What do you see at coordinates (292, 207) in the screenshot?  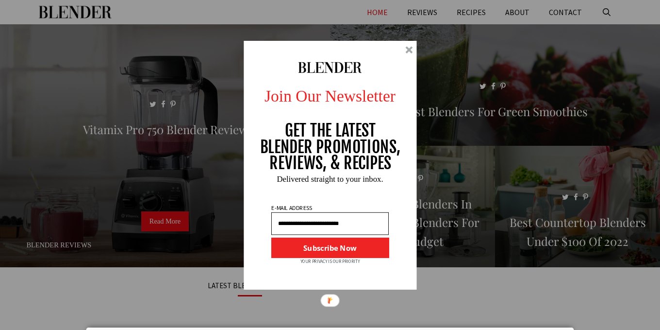 I see `div: E-MAIL ADDRESS` at bounding box center [292, 207].